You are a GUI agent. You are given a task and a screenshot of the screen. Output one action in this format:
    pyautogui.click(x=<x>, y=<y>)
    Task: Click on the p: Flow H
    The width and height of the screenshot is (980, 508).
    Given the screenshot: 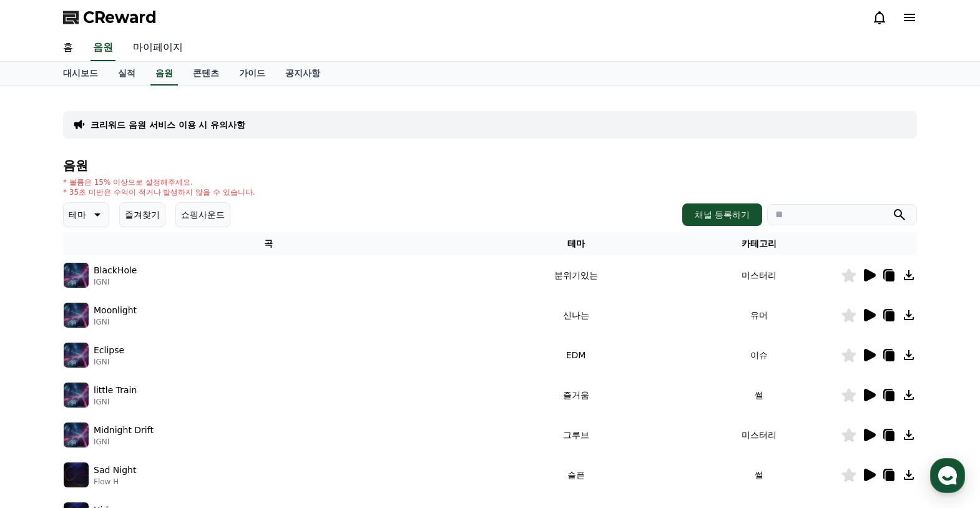 What is the action you would take?
    pyautogui.click(x=115, y=482)
    